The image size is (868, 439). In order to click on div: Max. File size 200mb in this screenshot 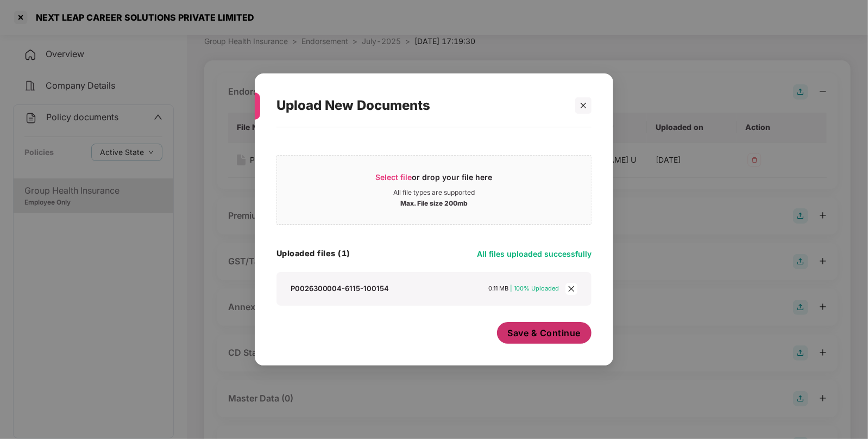, I will do `click(434, 202)`.